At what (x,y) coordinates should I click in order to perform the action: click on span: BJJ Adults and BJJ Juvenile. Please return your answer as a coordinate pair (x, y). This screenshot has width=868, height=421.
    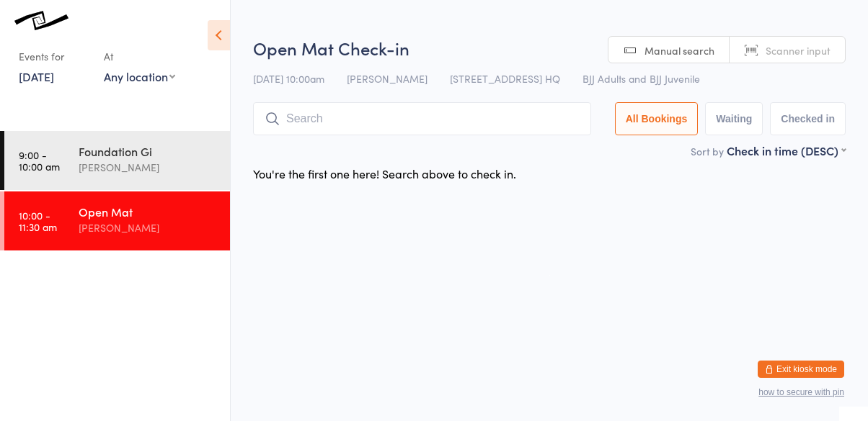
    Looking at the image, I should click on (641, 78).